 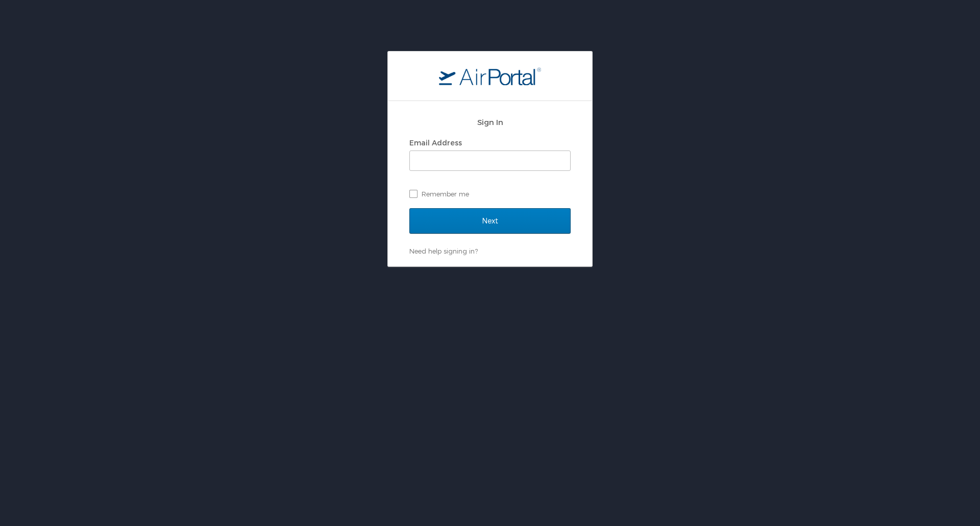 What do you see at coordinates (490, 122) in the screenshot?
I see `h2: Sign In` at bounding box center [490, 122].